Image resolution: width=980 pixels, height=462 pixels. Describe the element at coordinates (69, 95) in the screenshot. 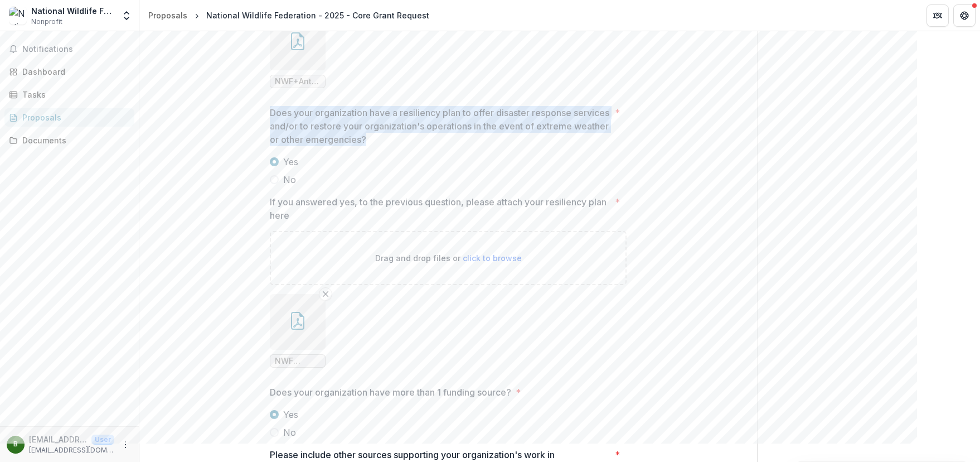

I see `a: Tasks` at that location.